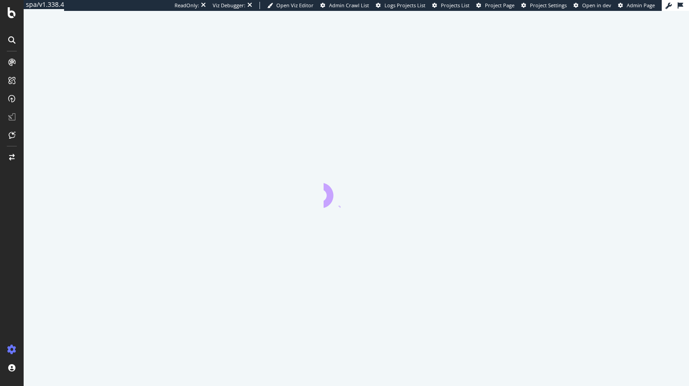 Image resolution: width=689 pixels, height=386 pixels. I want to click on a: Open in dev, so click(592, 5).